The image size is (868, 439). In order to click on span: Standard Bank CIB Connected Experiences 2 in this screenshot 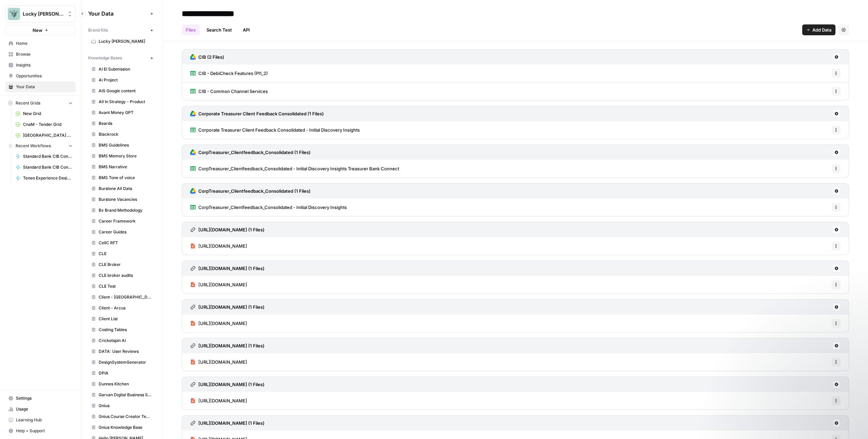, I will do `click(48, 167)`.